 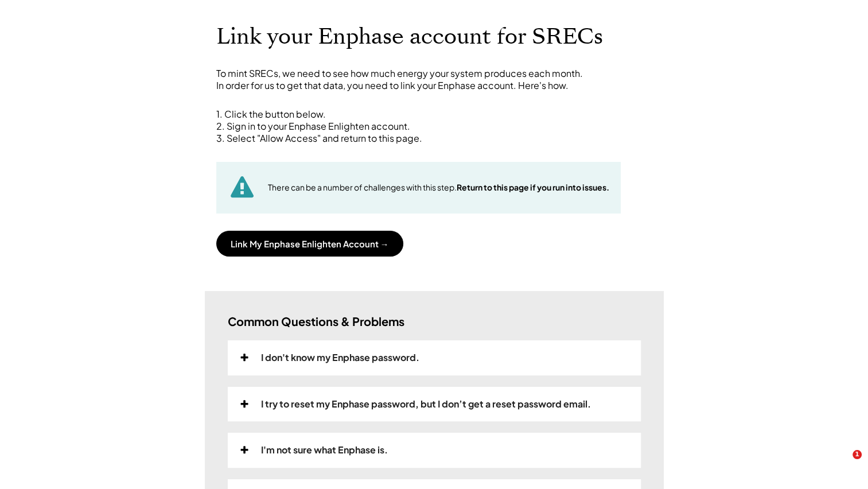 What do you see at coordinates (340, 357) in the screenshot?
I see `div: I don't know my Enphase password.` at bounding box center [340, 357].